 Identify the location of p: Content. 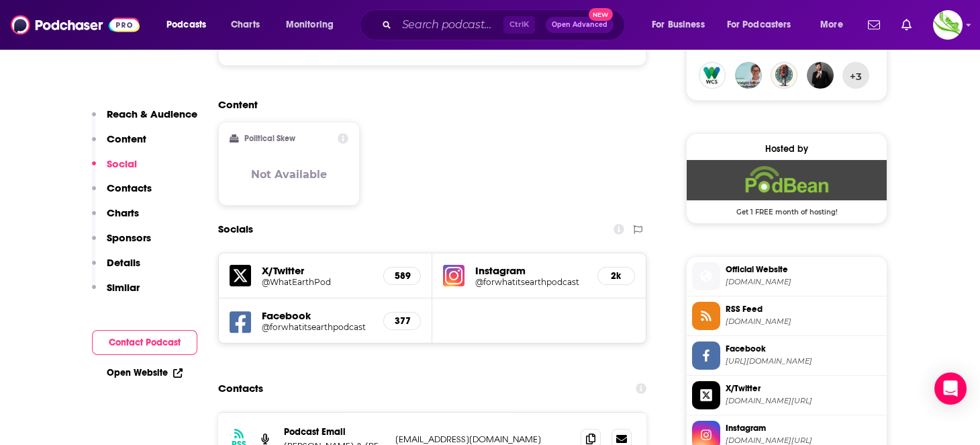
(126, 139).